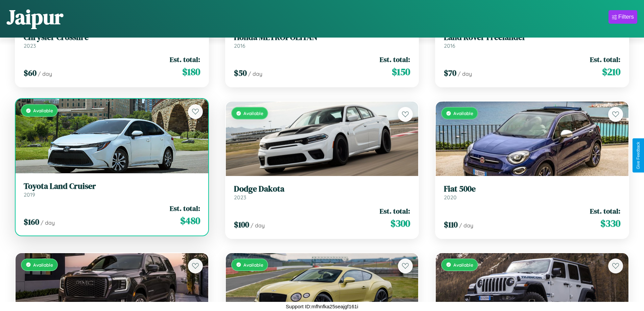 This screenshot has height=311, width=644. What do you see at coordinates (611, 72) in the screenshot?
I see `span: $ 210` at bounding box center [611, 72].